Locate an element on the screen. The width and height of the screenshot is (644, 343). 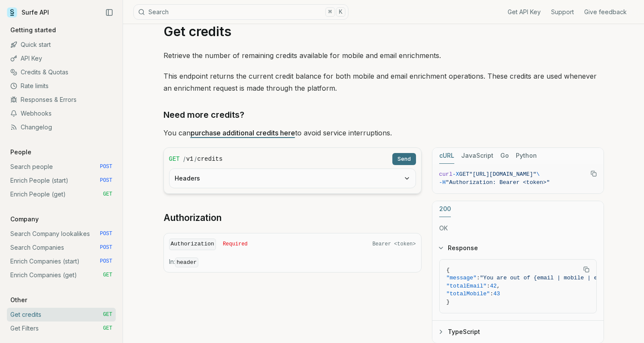
button: JavaScript is located at coordinates (477, 155).